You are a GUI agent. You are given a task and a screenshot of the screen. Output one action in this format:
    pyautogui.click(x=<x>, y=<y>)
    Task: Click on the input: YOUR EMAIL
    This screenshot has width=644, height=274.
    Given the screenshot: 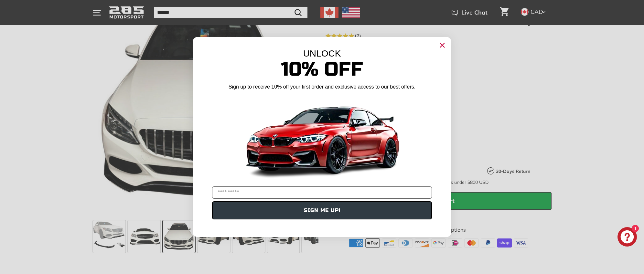 What is the action you would take?
    pyautogui.click(x=322, y=193)
    